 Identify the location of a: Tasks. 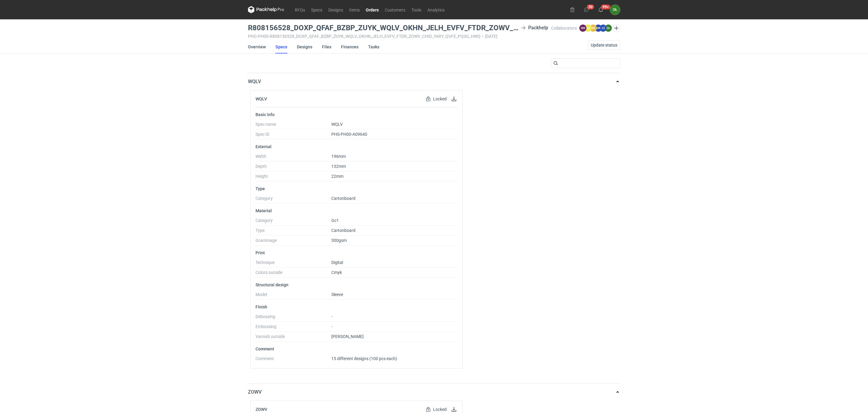
(374, 47).